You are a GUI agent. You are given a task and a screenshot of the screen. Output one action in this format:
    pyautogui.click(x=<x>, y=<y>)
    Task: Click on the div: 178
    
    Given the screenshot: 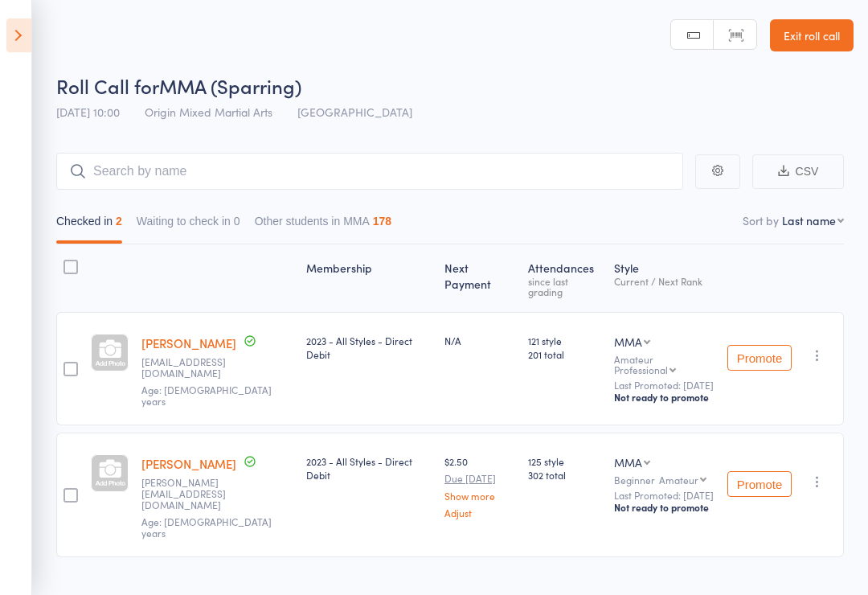 What is the action you would take?
    pyautogui.click(x=382, y=221)
    